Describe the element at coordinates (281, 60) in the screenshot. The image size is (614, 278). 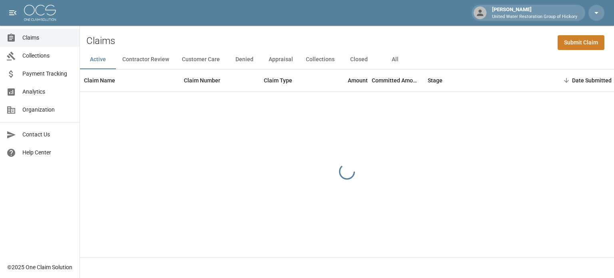
I see `button: Appraisal` at that location.